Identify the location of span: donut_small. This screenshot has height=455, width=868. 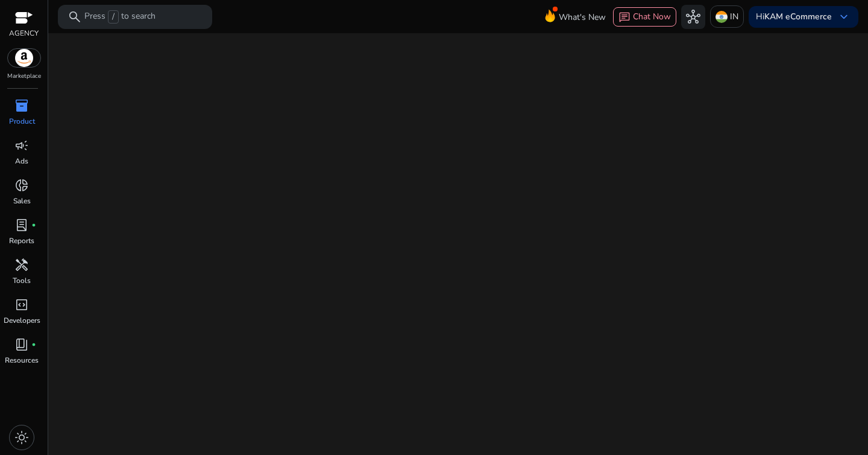
(22, 185).